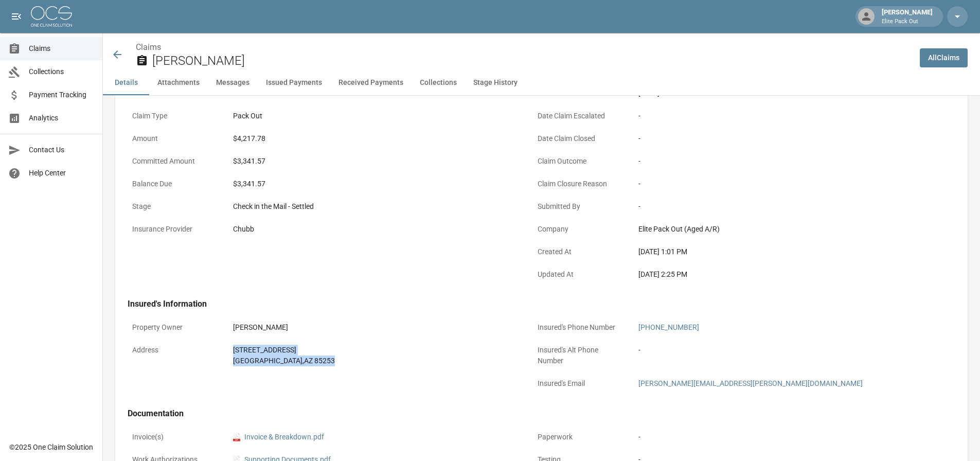 Image resolution: width=980 pixels, height=461 pixels. I want to click on p: Company, so click(579, 229).